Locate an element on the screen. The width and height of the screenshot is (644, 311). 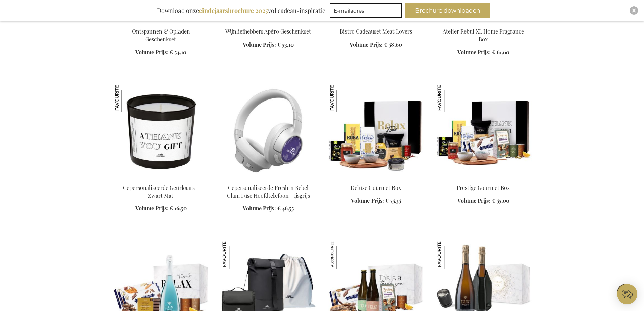
a: Deluxe Gourmet Box is located at coordinates (375, 187).